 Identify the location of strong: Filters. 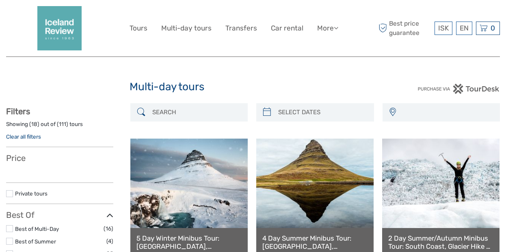
(18, 111).